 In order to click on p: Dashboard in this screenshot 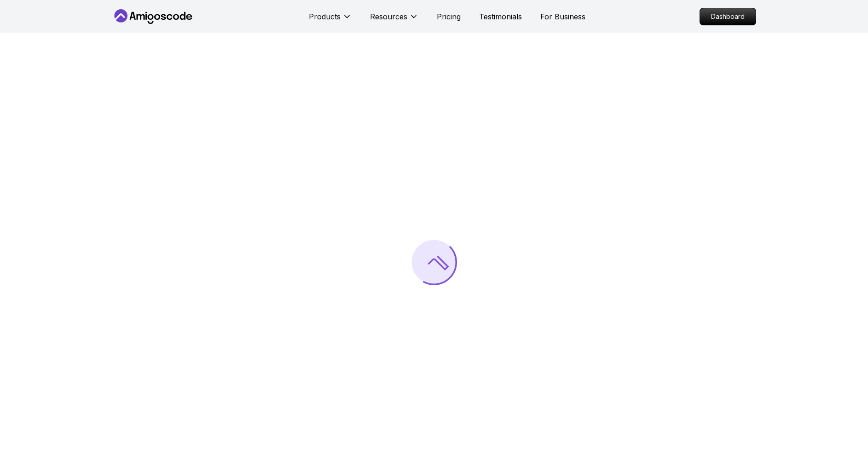, I will do `click(728, 17)`.